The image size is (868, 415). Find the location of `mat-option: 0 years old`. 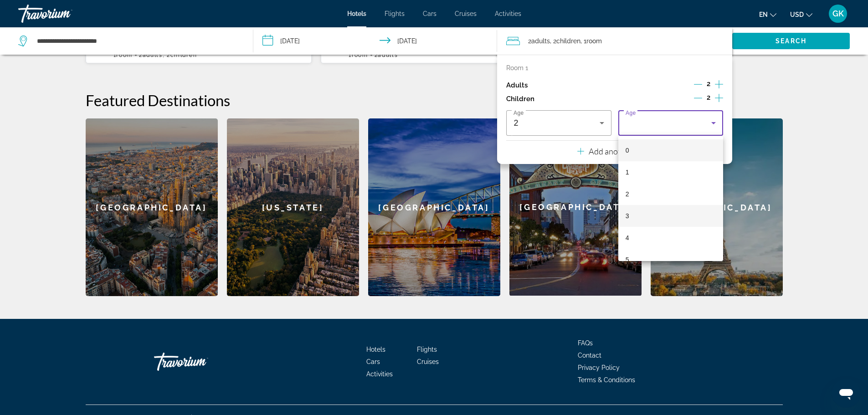

mat-option: 0 years old is located at coordinates (671, 151).